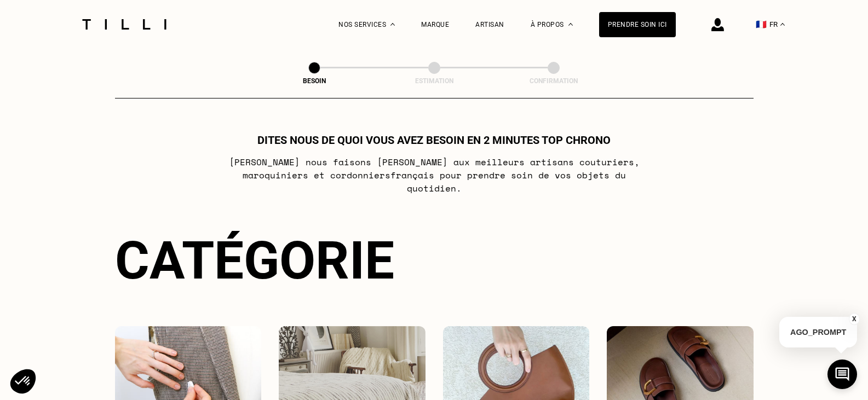 The height and width of the screenshot is (400, 868). Describe the element at coordinates (434, 81) in the screenshot. I see `div: Estimation` at that location.